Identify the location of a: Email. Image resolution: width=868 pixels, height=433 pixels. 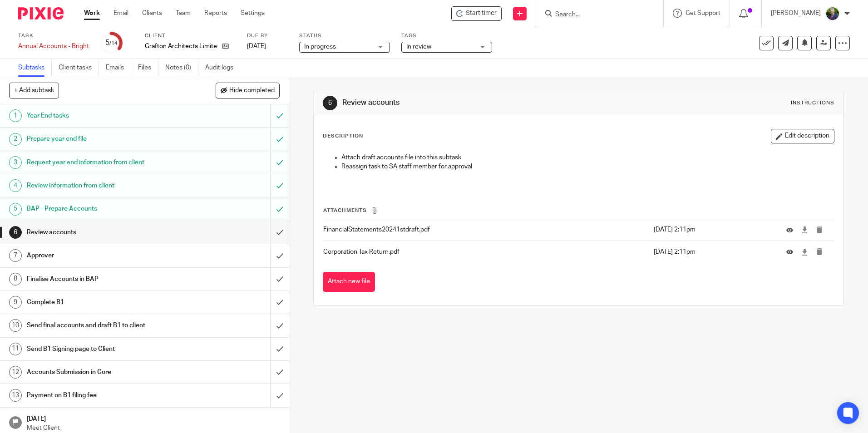
(121, 13).